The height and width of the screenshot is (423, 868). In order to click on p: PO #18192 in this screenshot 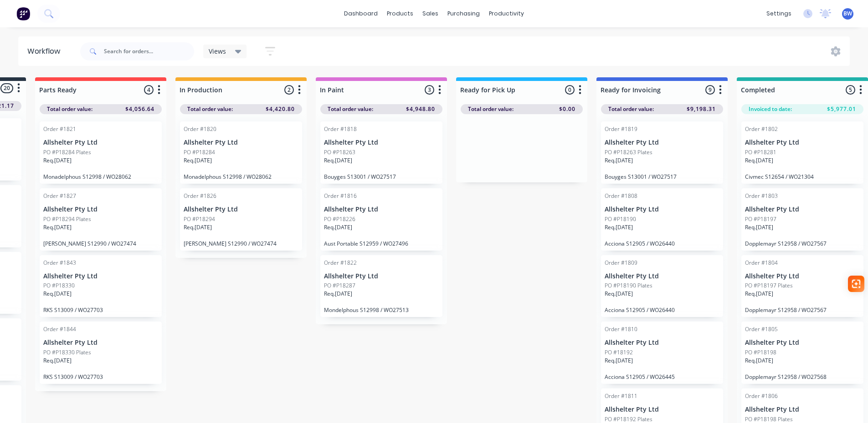, I will do `click(619, 353)`.